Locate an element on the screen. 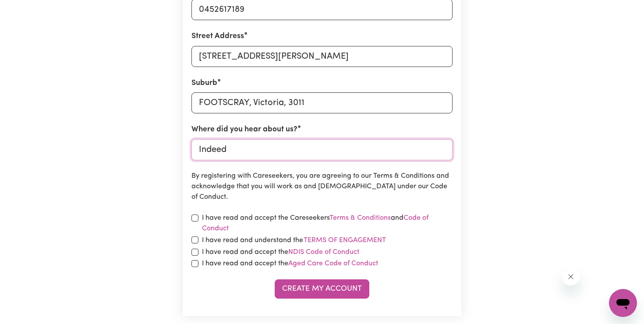  button: Create My Account is located at coordinates (322, 289).